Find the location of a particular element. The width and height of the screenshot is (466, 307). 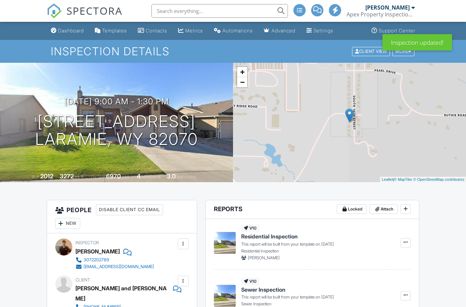

span: SPECTORA is located at coordinates (95, 11).